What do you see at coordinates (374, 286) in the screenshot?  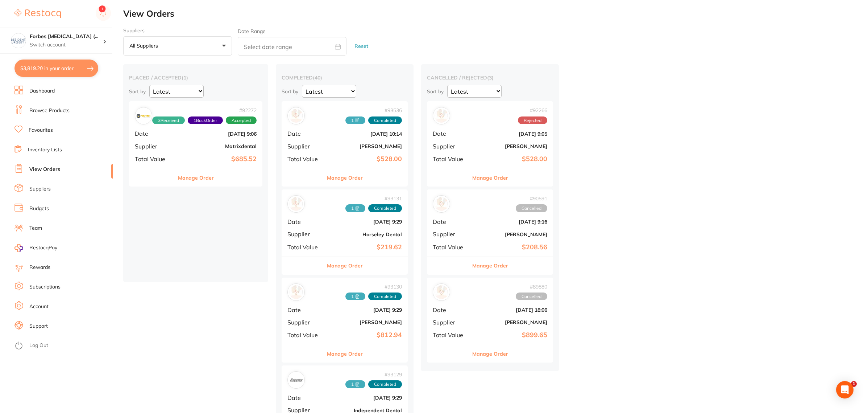 I see `span: # 93130` at bounding box center [374, 286].